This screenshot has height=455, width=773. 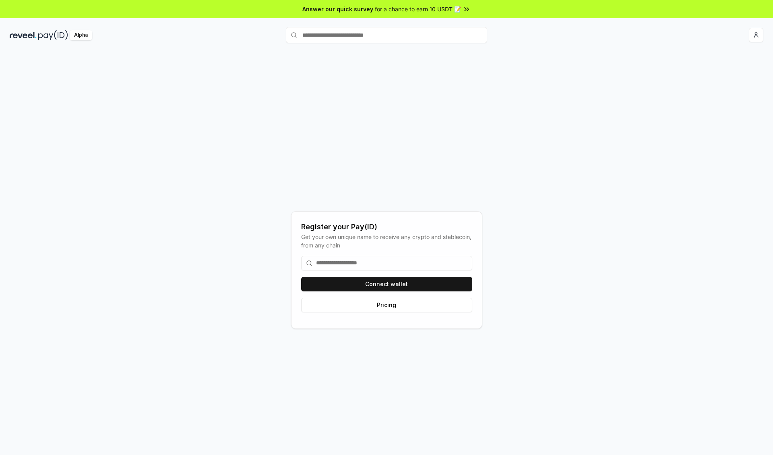 I want to click on div: Get your own unique name to receive any crypto and stablecoin, from any chain, so click(x=387, y=241).